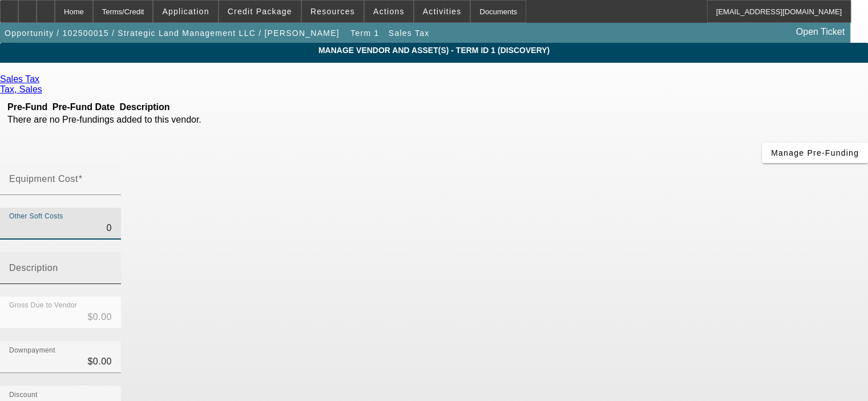  What do you see at coordinates (333, 11) in the screenshot?
I see `button: Resources` at bounding box center [333, 11].